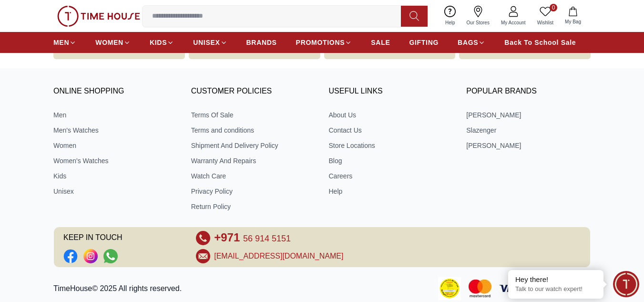  Describe the element at coordinates (71, 256) in the screenshot. I see `li: Facebook` at that location.